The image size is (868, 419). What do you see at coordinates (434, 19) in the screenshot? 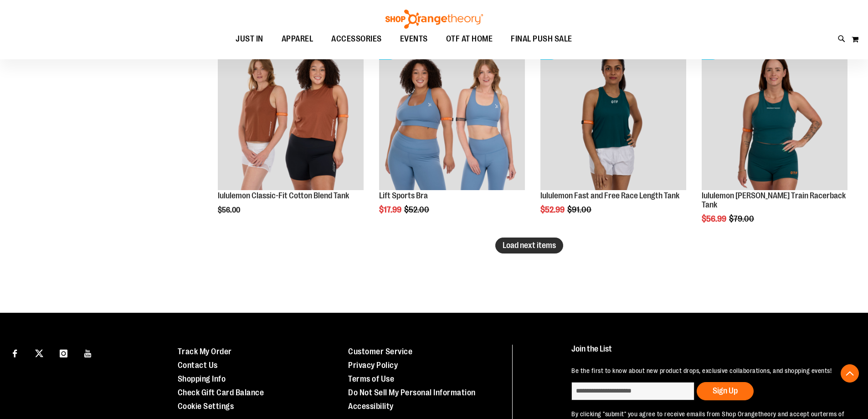
I see `img: Shop Orangetheory` at bounding box center [434, 19].